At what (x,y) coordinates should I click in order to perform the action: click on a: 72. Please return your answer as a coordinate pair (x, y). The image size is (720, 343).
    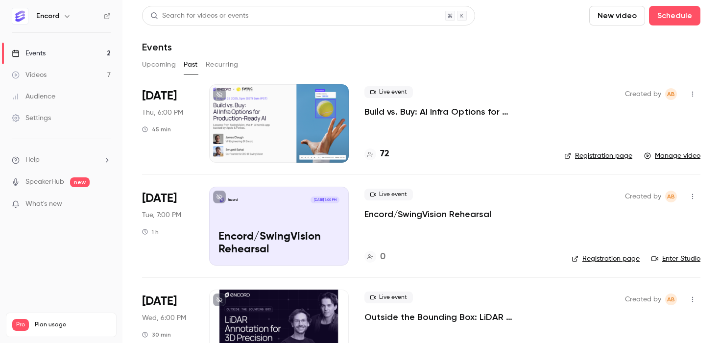
    Looking at the image, I should click on (376, 154).